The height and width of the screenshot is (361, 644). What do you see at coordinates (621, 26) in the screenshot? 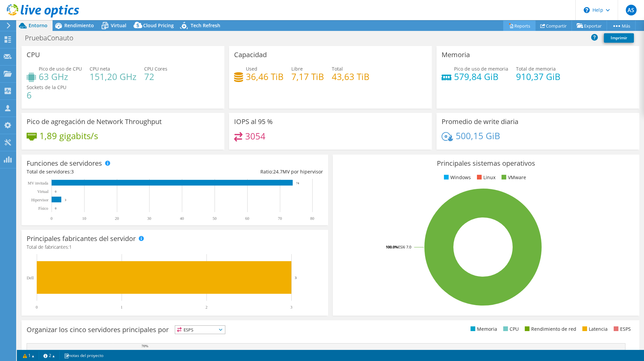
I see `a: Más` at bounding box center [621, 26].